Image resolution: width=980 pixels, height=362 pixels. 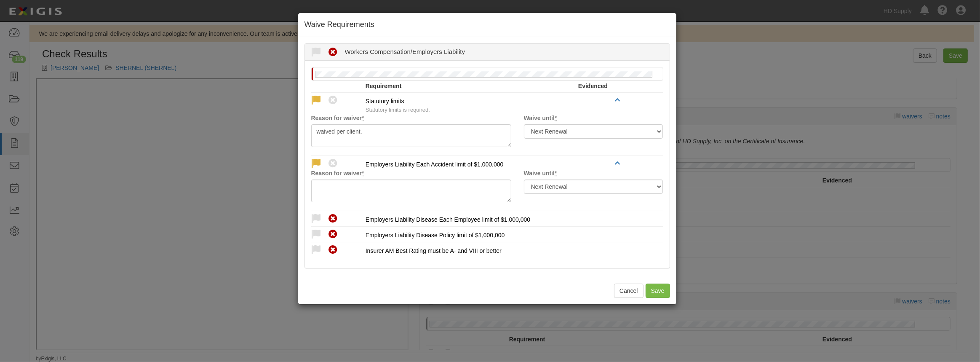 I want to click on span: Insurer AM Best Rating must be A- and VIII or better, so click(x=433, y=251).